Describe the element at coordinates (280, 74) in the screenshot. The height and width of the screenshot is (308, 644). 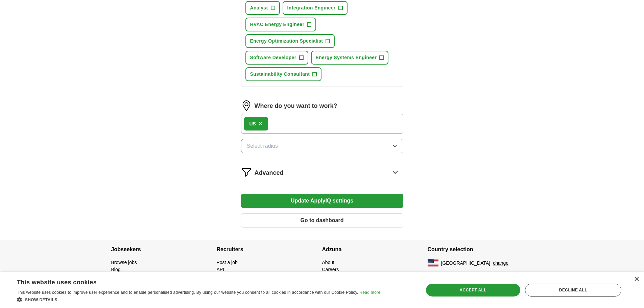
I see `span: Sustainability Consultant` at that location.